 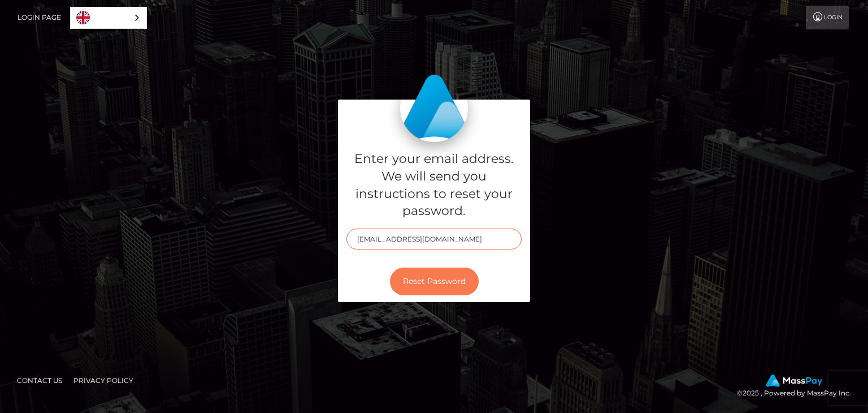 I want to click on div: © 2025 , Powered by MassPay Inc., so click(x=798, y=387).